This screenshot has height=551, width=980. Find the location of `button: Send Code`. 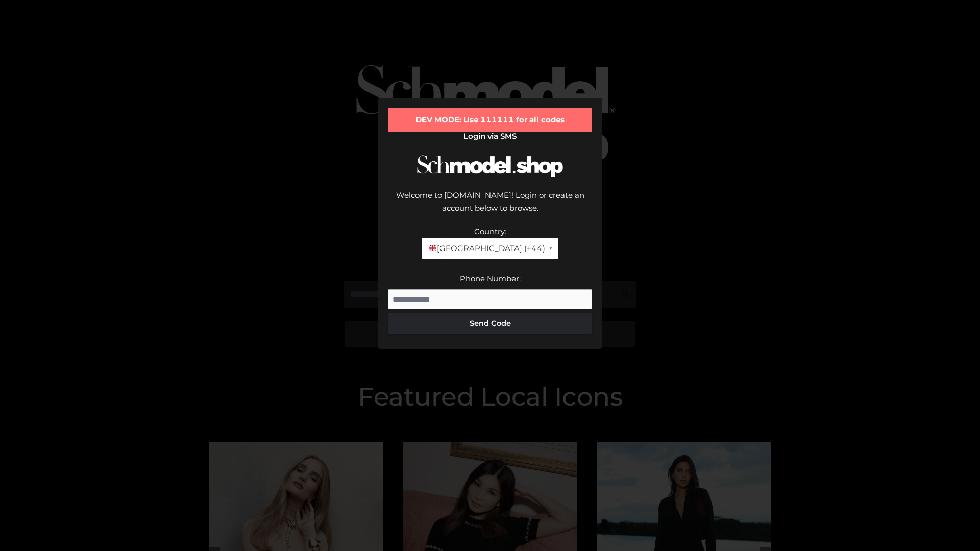

button: Send Code is located at coordinates (490, 323).